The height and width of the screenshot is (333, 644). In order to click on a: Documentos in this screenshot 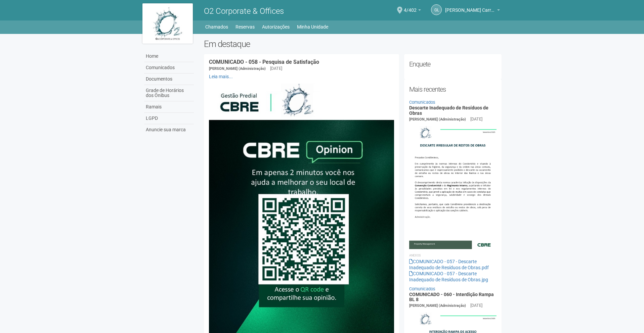, I will do `click(169, 79)`.